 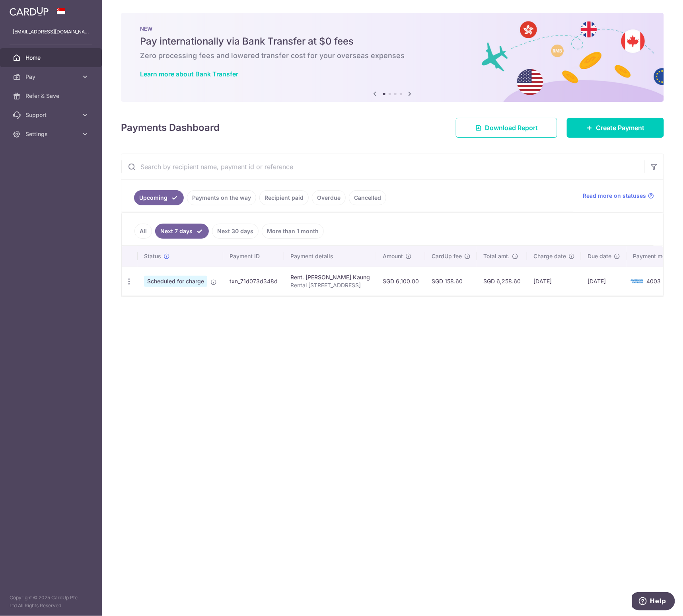 What do you see at coordinates (451, 281) in the screenshot?
I see `td: SGD 158.60` at bounding box center [451, 281].